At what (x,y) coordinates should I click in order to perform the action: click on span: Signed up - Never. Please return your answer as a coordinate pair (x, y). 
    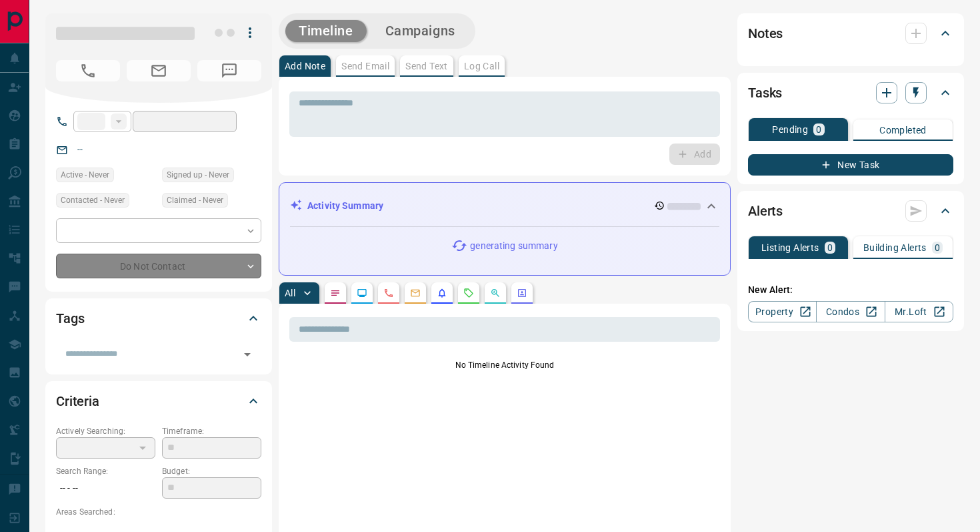
    Looking at the image, I should click on (198, 175).